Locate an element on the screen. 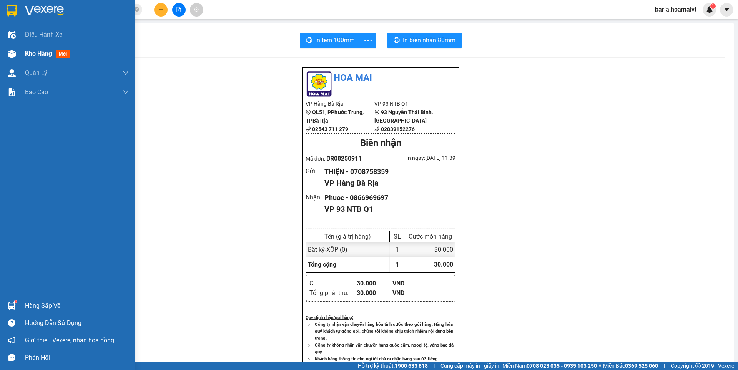  span: more is located at coordinates (368, 40).